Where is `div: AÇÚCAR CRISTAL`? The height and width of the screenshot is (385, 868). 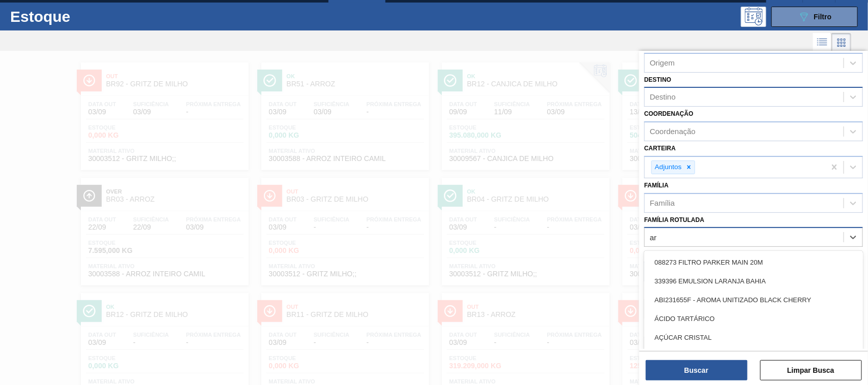 div: AÇÚCAR CRISTAL is located at coordinates (753, 337).